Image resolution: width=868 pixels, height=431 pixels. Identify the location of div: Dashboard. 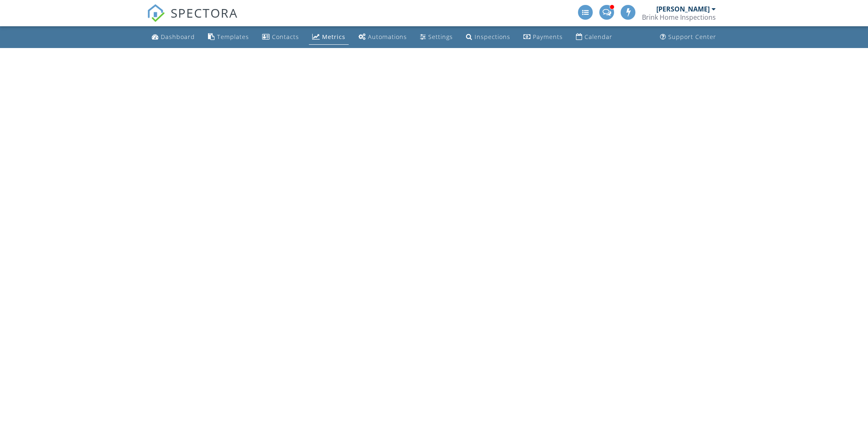
(178, 36).